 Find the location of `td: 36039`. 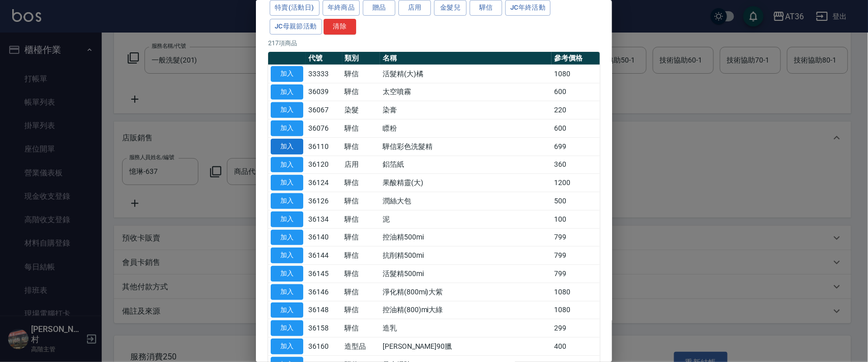

td: 36039 is located at coordinates (324, 92).